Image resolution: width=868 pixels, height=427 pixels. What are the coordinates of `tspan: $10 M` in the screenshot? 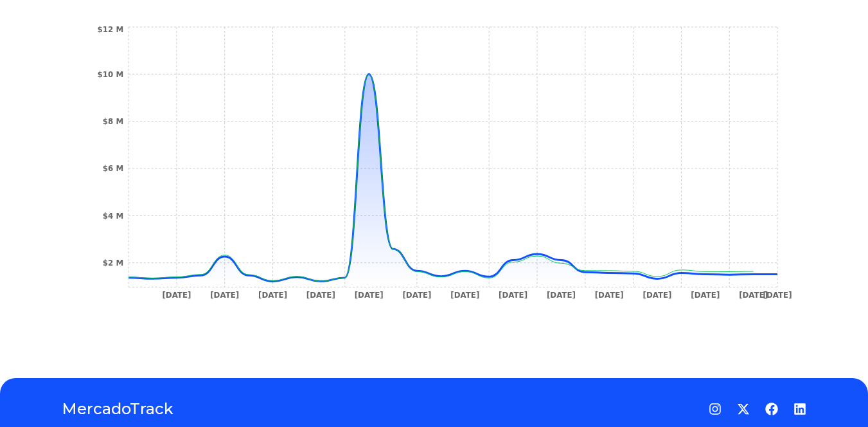 It's located at (111, 74).